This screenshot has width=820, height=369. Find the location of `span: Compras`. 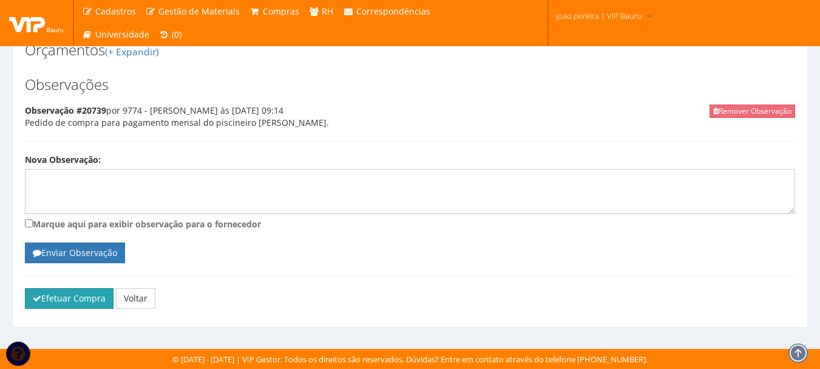

span: Compras is located at coordinates (281, 11).